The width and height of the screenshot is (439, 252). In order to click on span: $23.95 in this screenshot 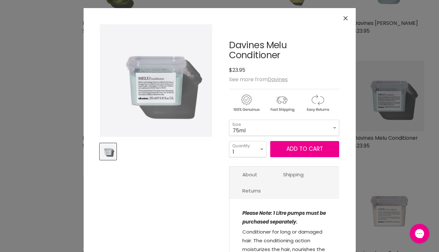, I will do `click(237, 70)`.